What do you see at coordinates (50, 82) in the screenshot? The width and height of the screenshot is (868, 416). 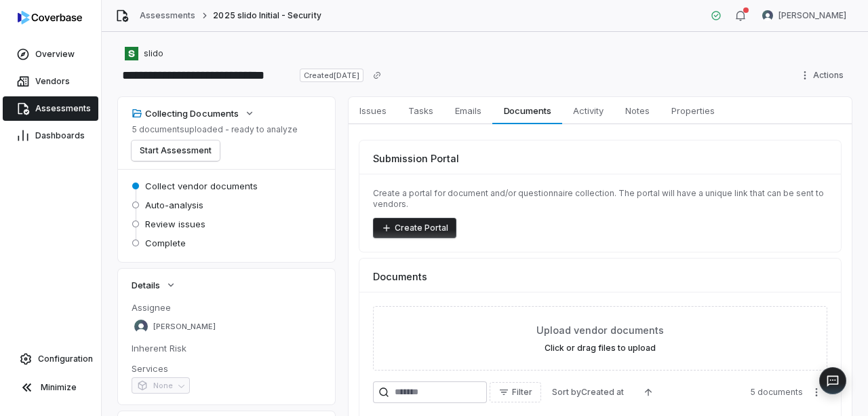 I see `a: Vendors` at bounding box center [50, 82].